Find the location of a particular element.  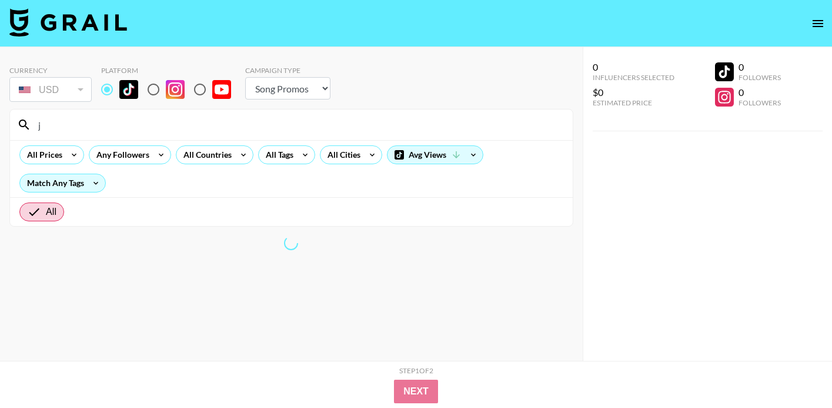

div: Currency is locked to USD is located at coordinates (51, 89).